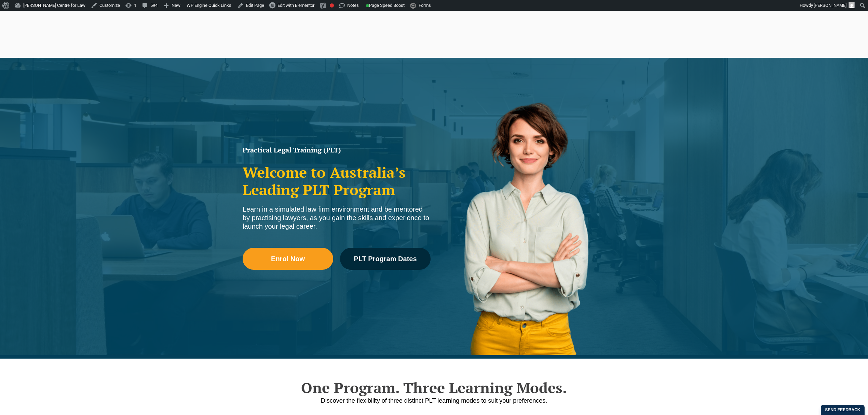 This screenshot has height=415, width=868. I want to click on h2: One Program. Three Learning Modes., so click(434, 388).